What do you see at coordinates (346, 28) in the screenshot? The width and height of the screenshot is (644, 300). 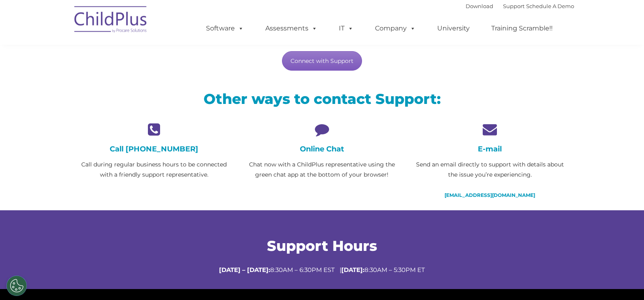 I see `a: IT` at bounding box center [346, 28].